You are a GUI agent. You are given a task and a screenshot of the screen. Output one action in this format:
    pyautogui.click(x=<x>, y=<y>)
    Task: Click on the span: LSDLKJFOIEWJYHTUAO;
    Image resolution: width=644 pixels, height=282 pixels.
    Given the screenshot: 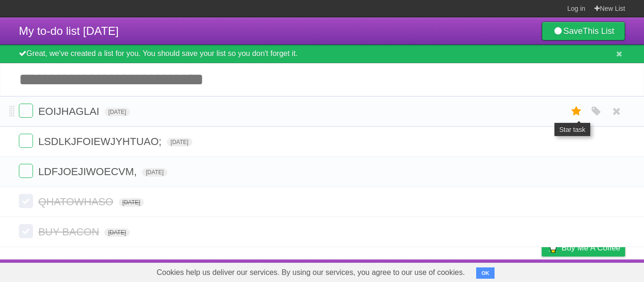 What is the action you would take?
    pyautogui.click(x=101, y=141)
    